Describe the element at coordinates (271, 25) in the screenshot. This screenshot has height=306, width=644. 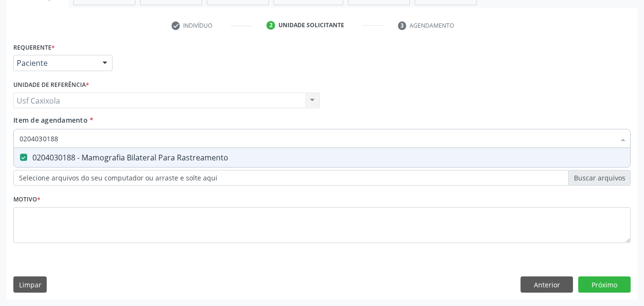
I see `div: 2` at that location.